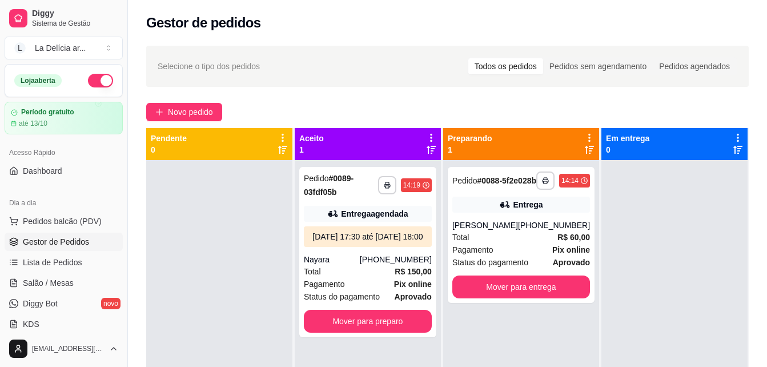  I want to click on span: L, so click(20, 48).